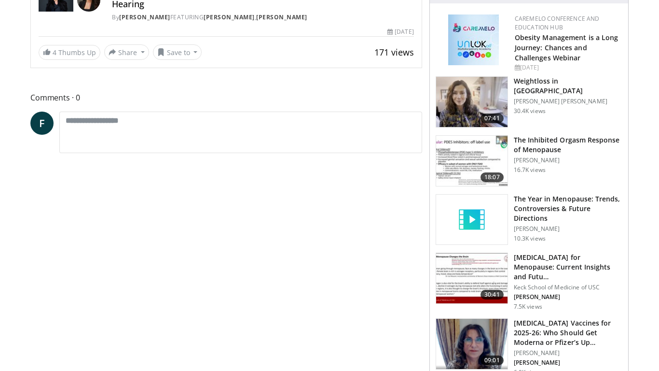 The image size is (659, 371). What do you see at coordinates (568, 145) in the screenshot?
I see `h3: The Inhibited Orgasm Response of Menopause` at bounding box center [568, 145].